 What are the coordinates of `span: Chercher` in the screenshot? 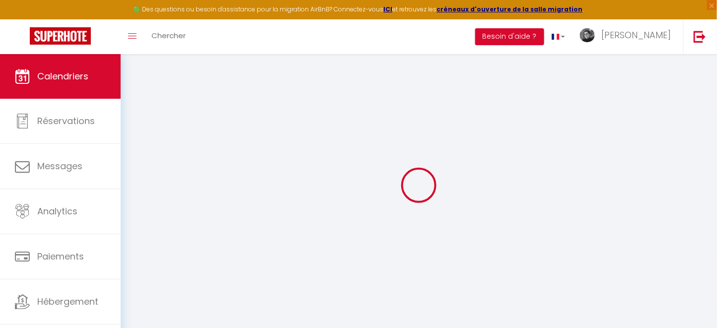 It's located at (168, 35).